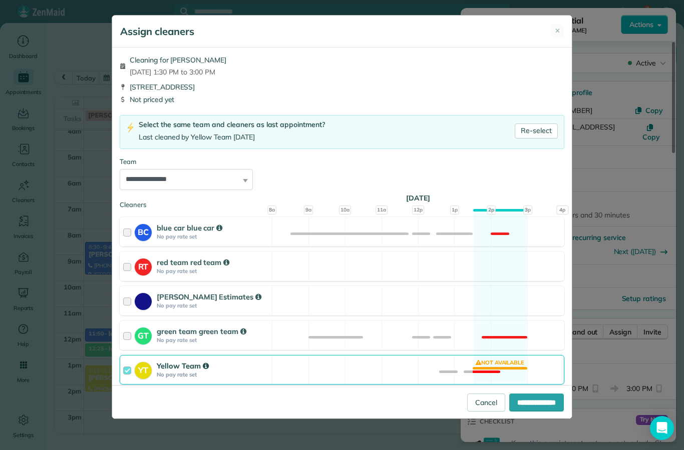  I want to click on h5: Assign cleaners, so click(157, 32).